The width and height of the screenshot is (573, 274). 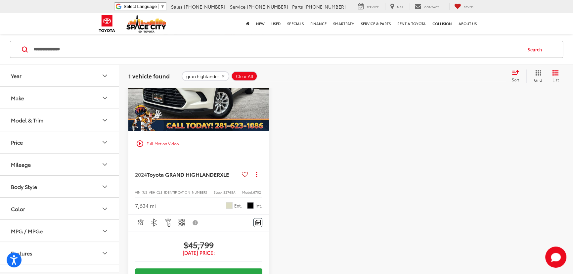 I want to click on img: Adaptive Cruise Control, so click(x=140, y=222).